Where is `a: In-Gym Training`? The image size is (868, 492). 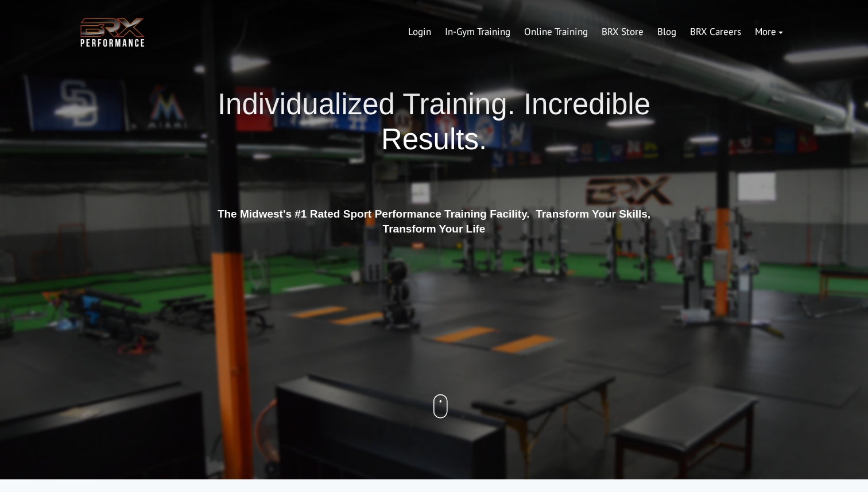
a: In-Gym Training is located at coordinates (477, 32).